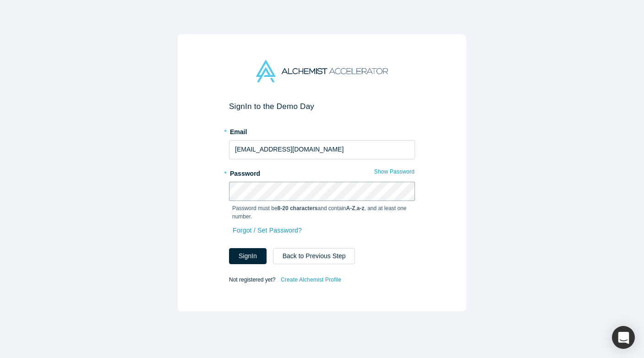 Image resolution: width=644 pixels, height=358 pixels. Describe the element at coordinates (360, 208) in the screenshot. I see `strong: a-z` at that location.